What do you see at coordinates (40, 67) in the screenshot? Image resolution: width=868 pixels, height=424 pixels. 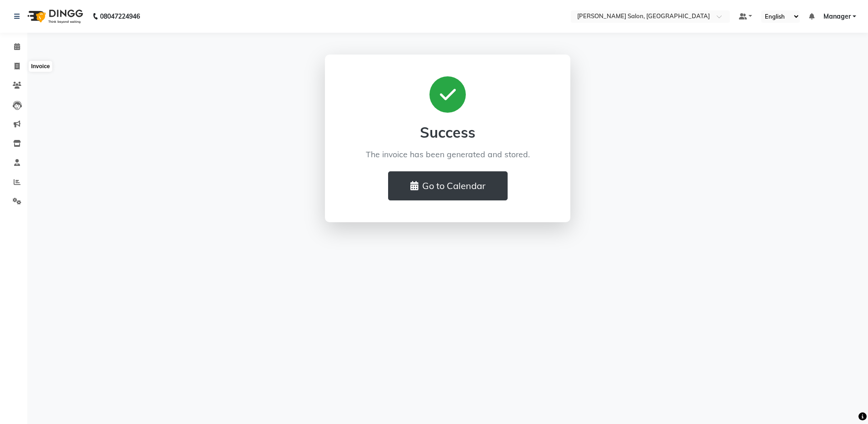 I see `div: Invoice` at bounding box center [40, 67].